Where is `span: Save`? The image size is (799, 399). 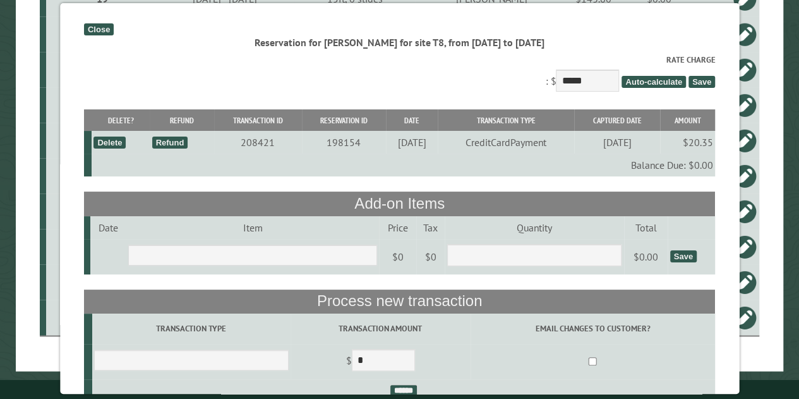 span: Save is located at coordinates (702, 82).